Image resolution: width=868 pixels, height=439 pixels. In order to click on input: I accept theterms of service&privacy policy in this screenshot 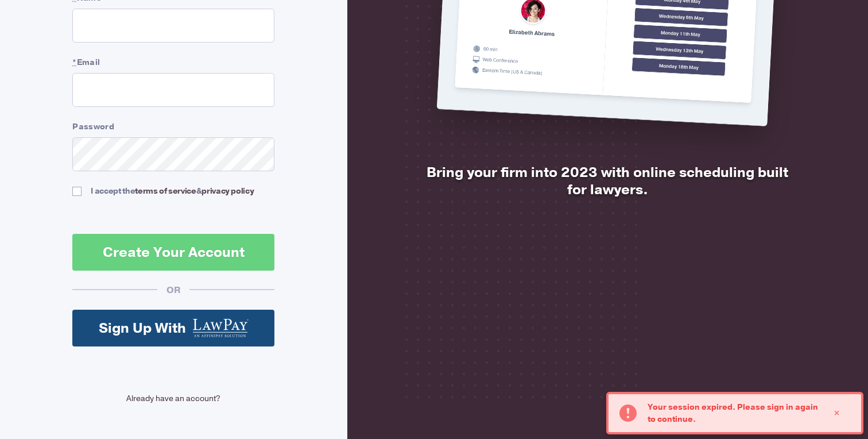, I will do `click(77, 191)`.